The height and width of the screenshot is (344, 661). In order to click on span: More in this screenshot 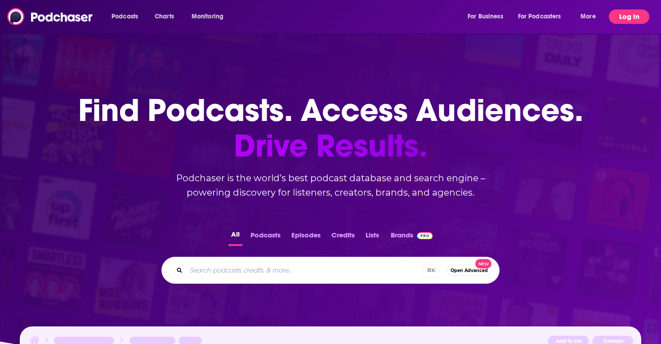, I will do `click(588, 17)`.